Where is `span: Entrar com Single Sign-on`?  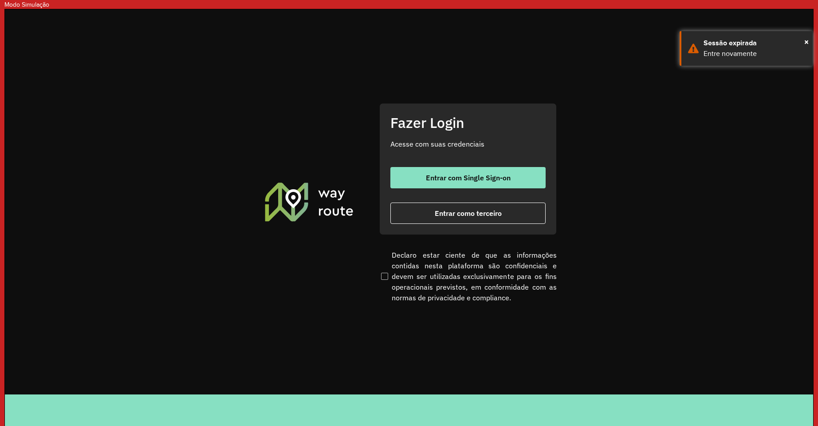
span: Entrar com Single Sign-on is located at coordinates (468, 177).